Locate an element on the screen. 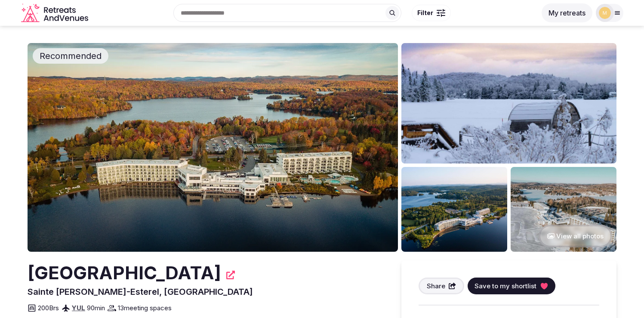 The width and height of the screenshot is (644, 318). a: YUL is located at coordinates (79, 307).